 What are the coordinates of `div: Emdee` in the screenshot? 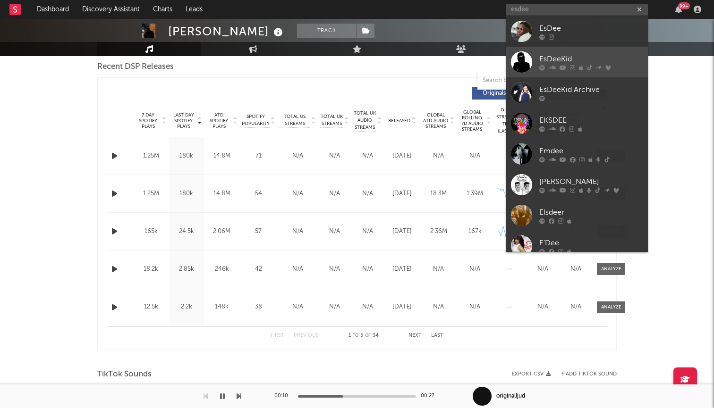 It's located at (591, 151).